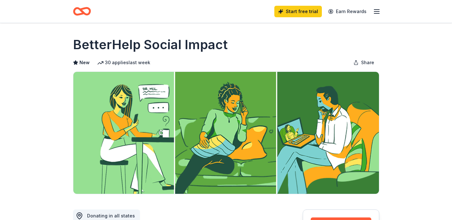  I want to click on button: Share, so click(363, 62).